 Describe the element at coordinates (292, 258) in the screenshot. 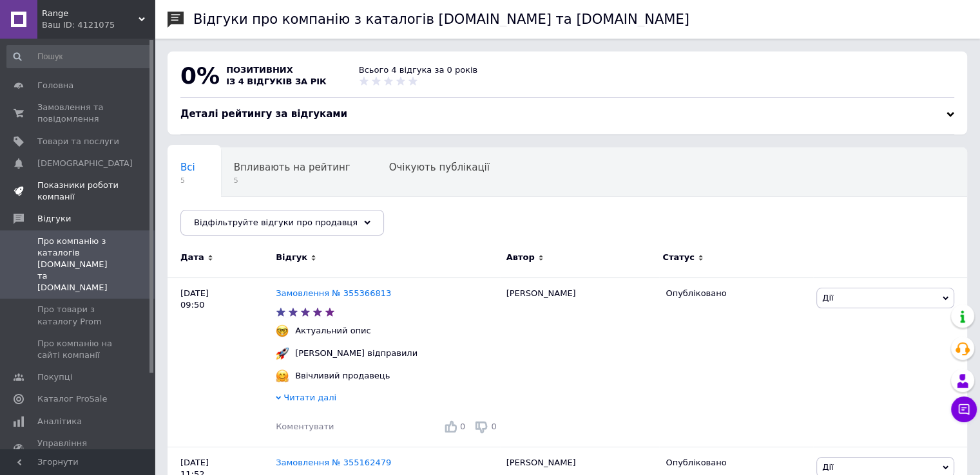

I see `span: Відгук` at that location.